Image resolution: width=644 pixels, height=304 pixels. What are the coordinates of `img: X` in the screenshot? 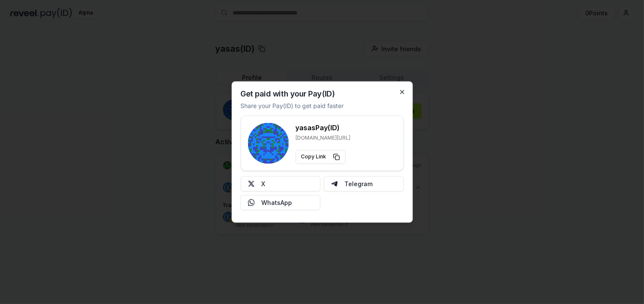 It's located at (251, 184).